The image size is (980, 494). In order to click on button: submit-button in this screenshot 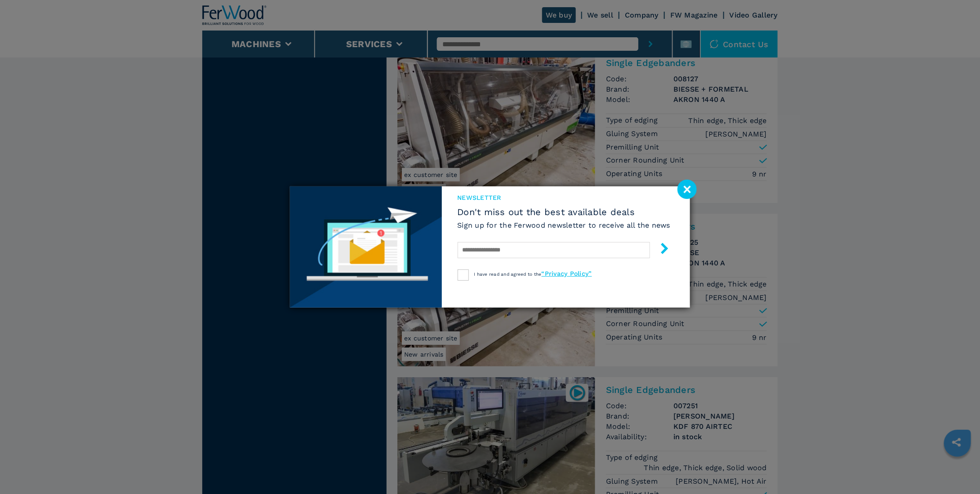, I will do `click(660, 250)`.